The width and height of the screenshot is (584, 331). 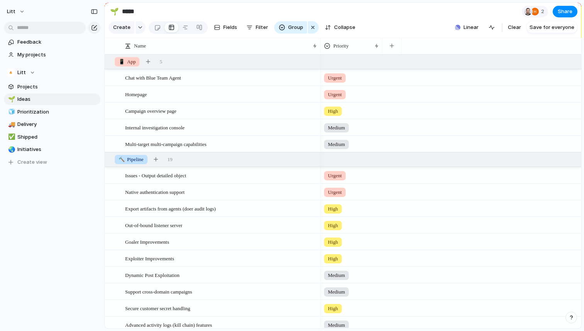 What do you see at coordinates (58, 150) in the screenshot?
I see `span: Initiatives` at bounding box center [58, 150].